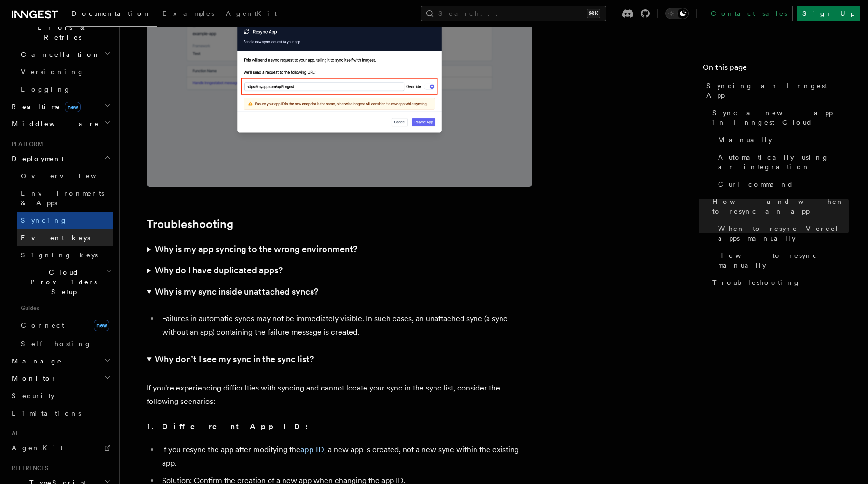 Image resolution: width=868 pixels, height=484 pixels. I want to click on button: Realtimenew, so click(60, 107).